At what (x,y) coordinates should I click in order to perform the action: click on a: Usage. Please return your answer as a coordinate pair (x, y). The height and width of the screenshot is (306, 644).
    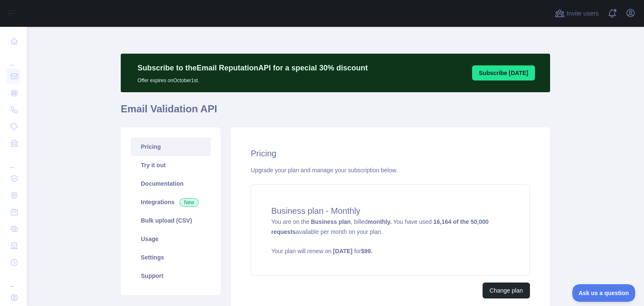
    Looking at the image, I should click on (171, 239).